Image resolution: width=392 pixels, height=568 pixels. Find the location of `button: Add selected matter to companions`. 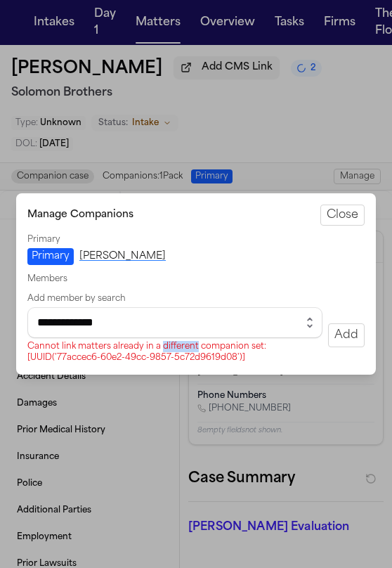

button: Add selected matter to companions is located at coordinates (346, 335).